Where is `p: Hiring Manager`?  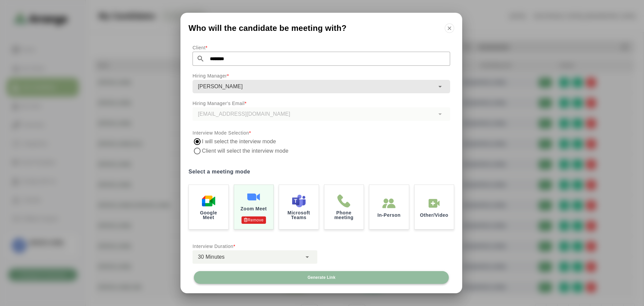
p: Hiring Manager is located at coordinates (321, 76).